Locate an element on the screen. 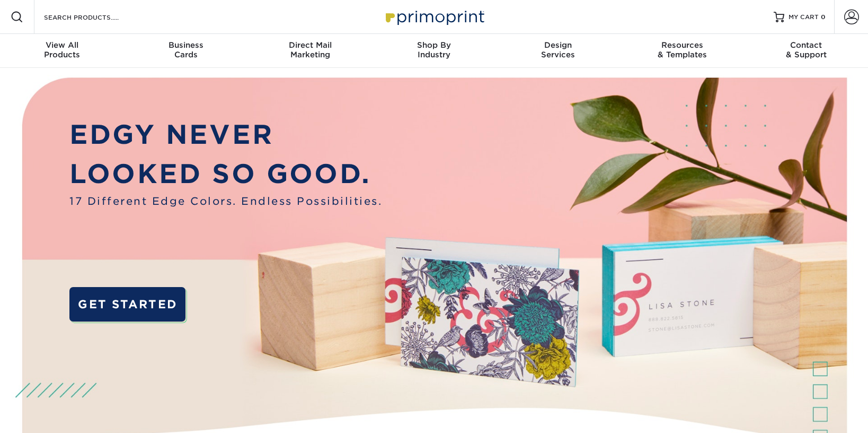 Image resolution: width=868 pixels, height=433 pixels. div: Marketing is located at coordinates (310, 50).